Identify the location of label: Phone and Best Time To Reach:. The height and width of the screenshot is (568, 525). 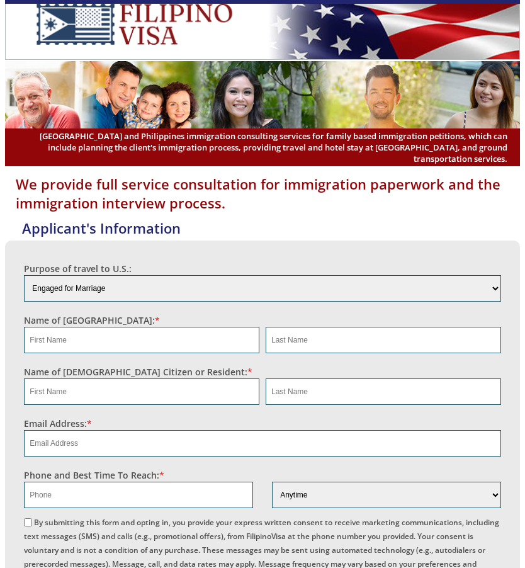
(94, 475).